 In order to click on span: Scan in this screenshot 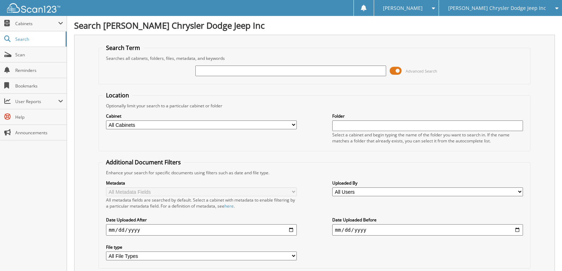, I will do `click(39, 55)`.